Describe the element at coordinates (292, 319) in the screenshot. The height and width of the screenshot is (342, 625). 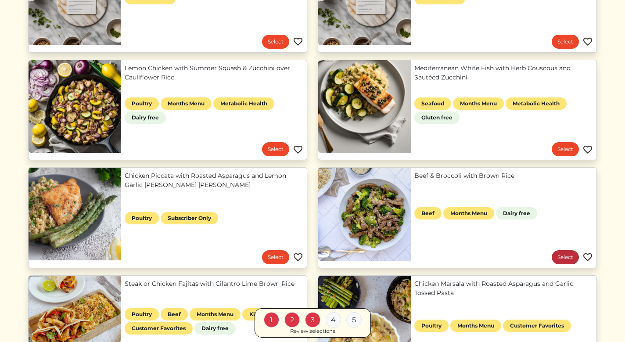
I see `div: 2` at that location.